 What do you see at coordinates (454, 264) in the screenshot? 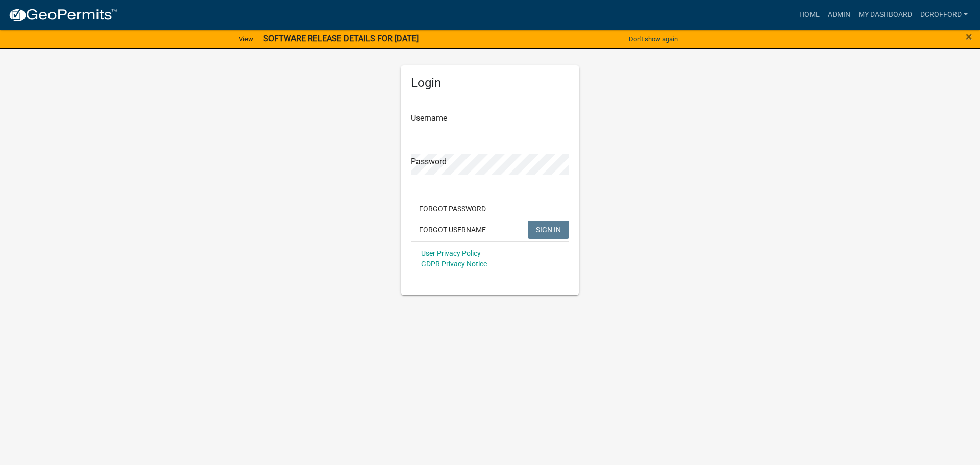
I see `a: GDPR Privacy Notice` at bounding box center [454, 264].